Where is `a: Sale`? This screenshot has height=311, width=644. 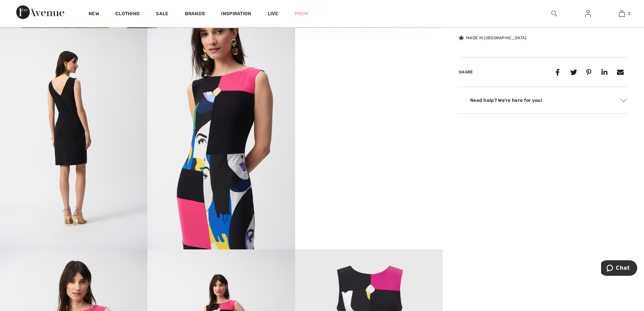 a: Sale is located at coordinates (162, 14).